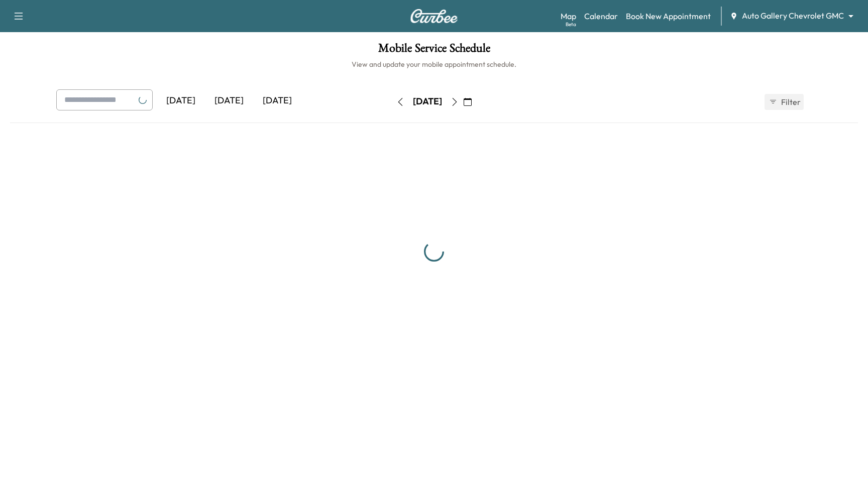  Describe the element at coordinates (434, 51) in the screenshot. I see `h1: Mobile Service Schedule` at that location.